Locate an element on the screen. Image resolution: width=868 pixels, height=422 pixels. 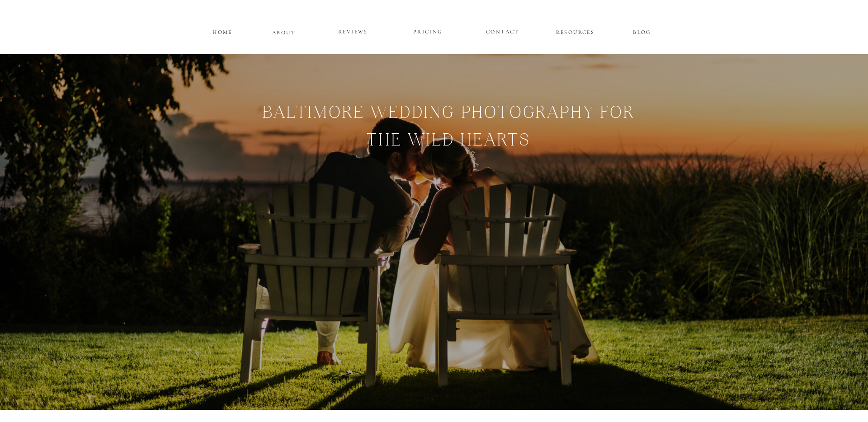
p: BLOG is located at coordinates (642, 30).